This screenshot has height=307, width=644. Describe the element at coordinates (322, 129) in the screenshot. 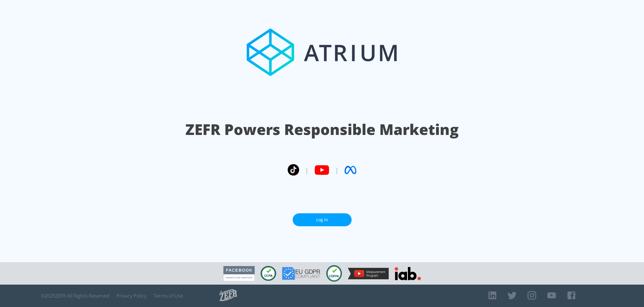

I see `h1: ZEFR Powers Responsible Marketing` at that location.